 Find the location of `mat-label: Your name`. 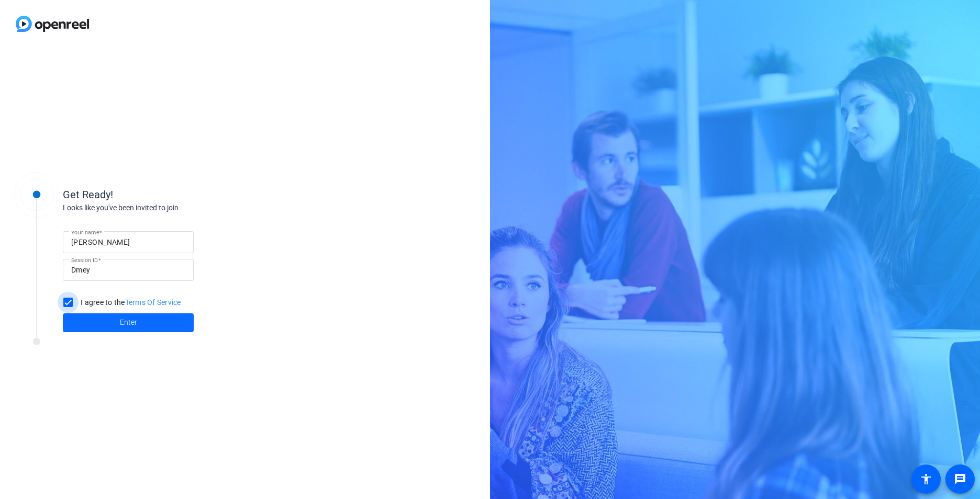

mat-label: Your name is located at coordinates (85, 232).